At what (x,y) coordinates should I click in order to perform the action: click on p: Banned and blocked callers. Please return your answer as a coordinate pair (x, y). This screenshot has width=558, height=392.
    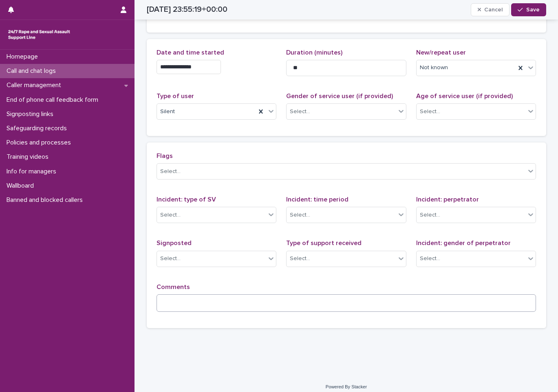
    Looking at the image, I should click on (46, 200).